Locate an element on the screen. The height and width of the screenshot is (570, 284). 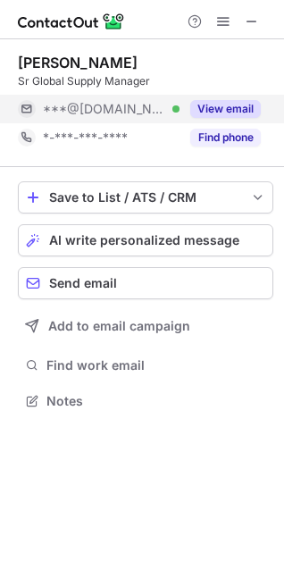
button: save-profile-one-click is located at coordinates (146, 197).